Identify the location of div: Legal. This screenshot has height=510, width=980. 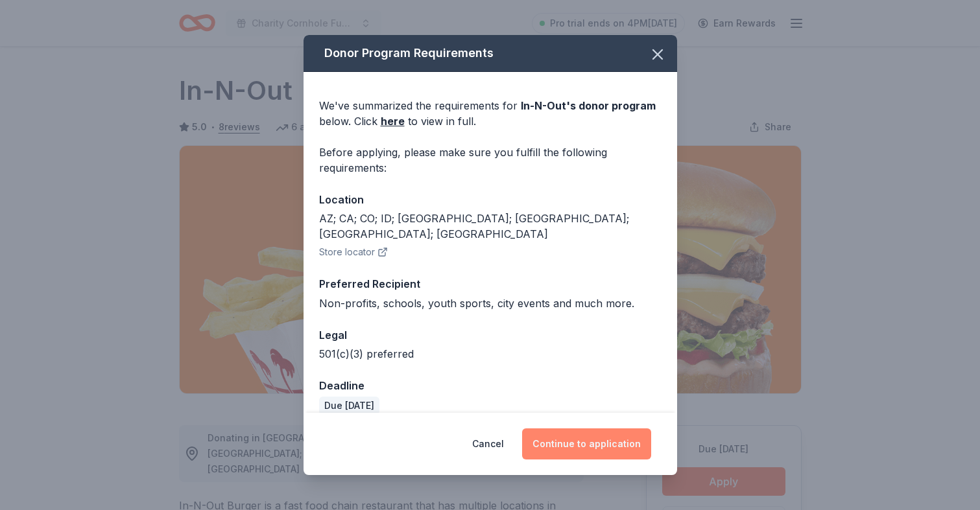
(490, 335).